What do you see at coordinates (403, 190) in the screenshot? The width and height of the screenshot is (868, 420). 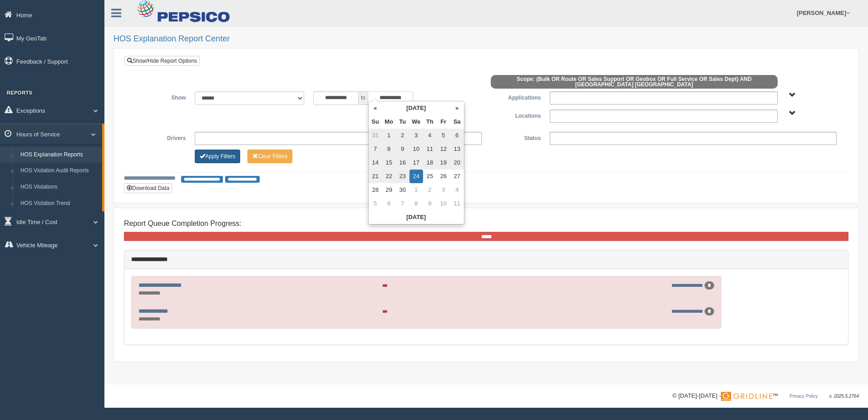 I see `td: 30` at bounding box center [403, 190].